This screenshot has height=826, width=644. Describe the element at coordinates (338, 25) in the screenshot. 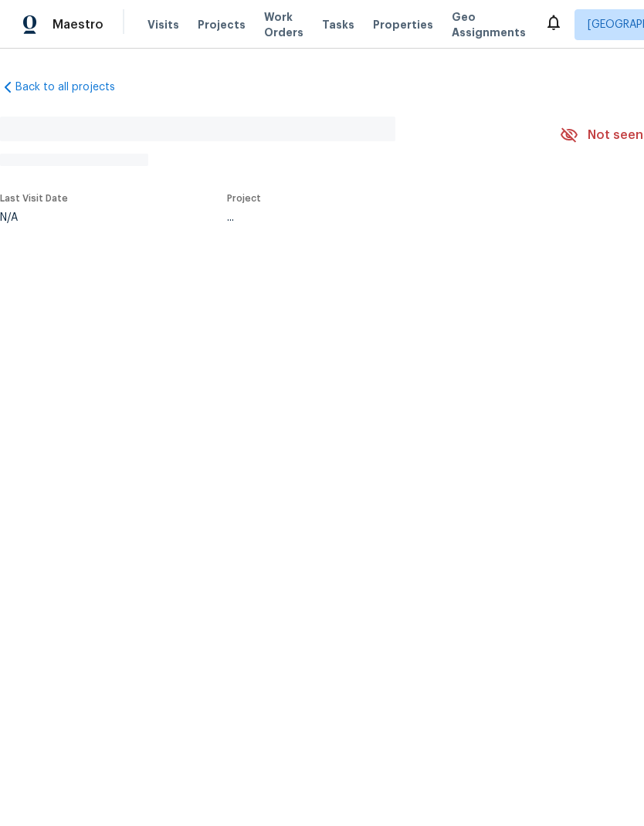

I see `span: Tasks` at that location.